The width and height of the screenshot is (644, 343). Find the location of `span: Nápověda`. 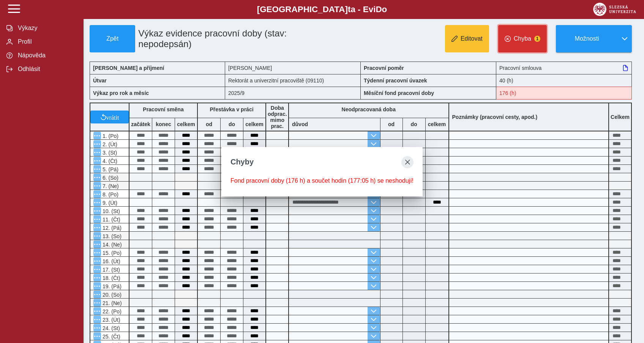

span: Nápověda is located at coordinates (46, 56).